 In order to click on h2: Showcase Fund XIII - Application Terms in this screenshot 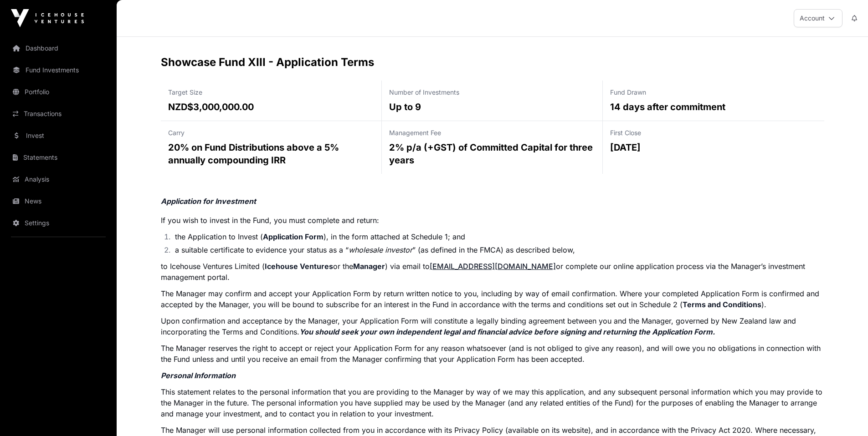, I will do `click(493, 63)`.